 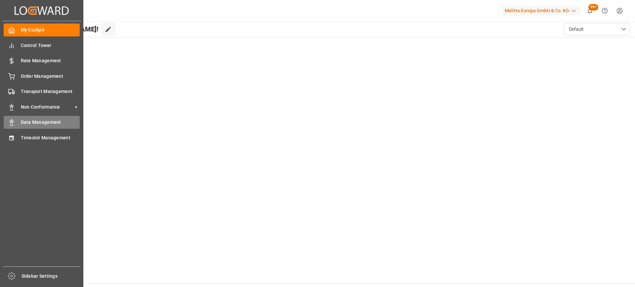 I want to click on span: Control Tower, so click(x=50, y=45).